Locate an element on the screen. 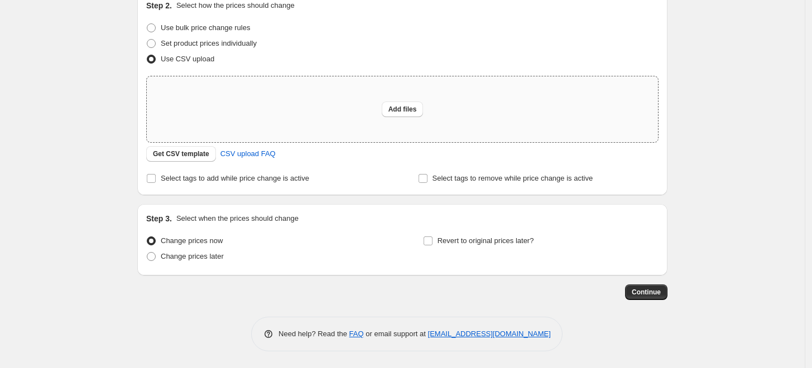  button: Get CSV template is located at coordinates (181, 154).